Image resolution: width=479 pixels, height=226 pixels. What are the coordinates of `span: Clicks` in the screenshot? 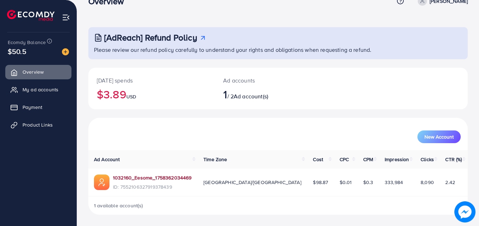 It's located at (428, 159).